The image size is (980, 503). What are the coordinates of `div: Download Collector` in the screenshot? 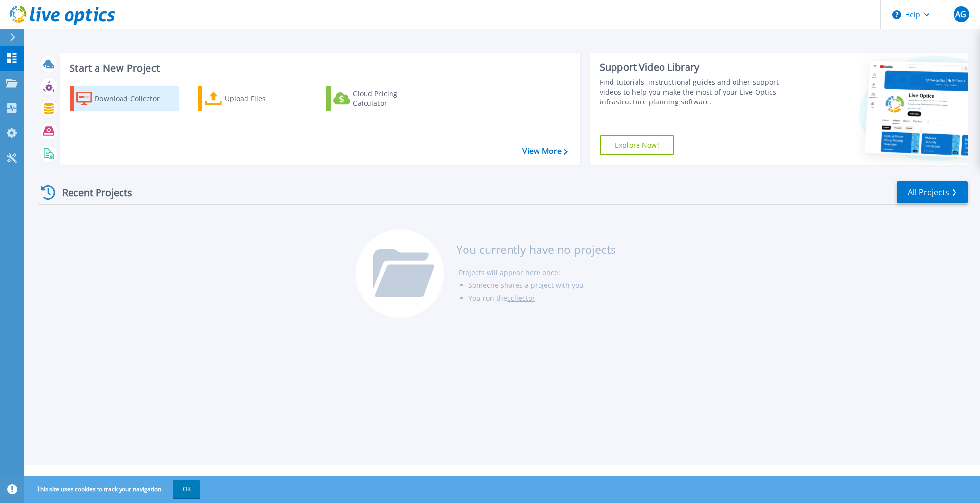 It's located at (133, 99).